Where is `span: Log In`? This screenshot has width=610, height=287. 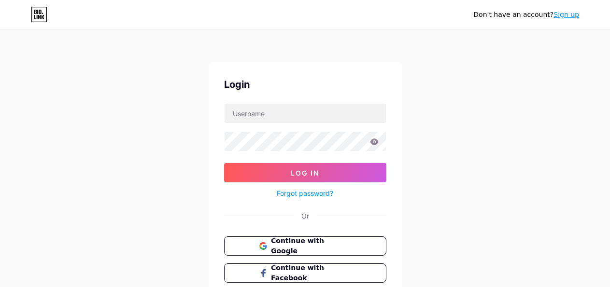
span: Log In is located at coordinates (305, 173).